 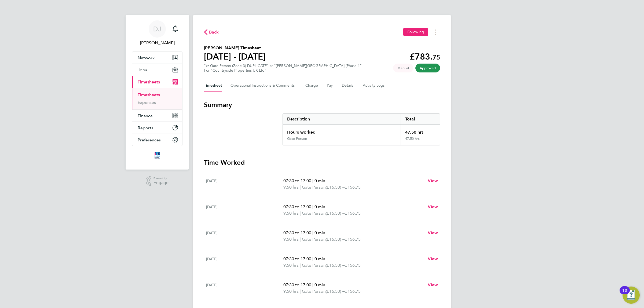 What do you see at coordinates (625, 294) in the screenshot?
I see `div: 10` at bounding box center [625, 294].